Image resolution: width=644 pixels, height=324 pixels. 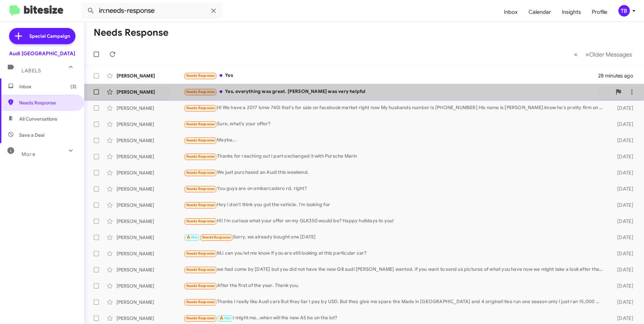 What do you see at coordinates (576, 54) in the screenshot?
I see `button: Previous` at bounding box center [576, 54].